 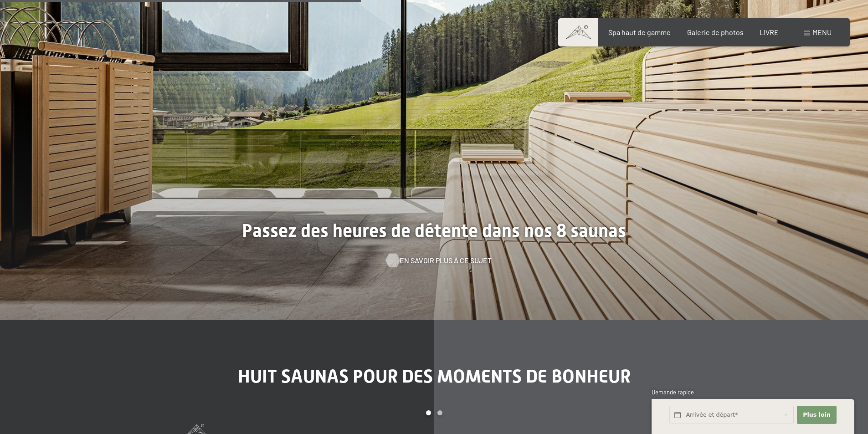 I want to click on font: Demande rapide, so click(x=673, y=392).